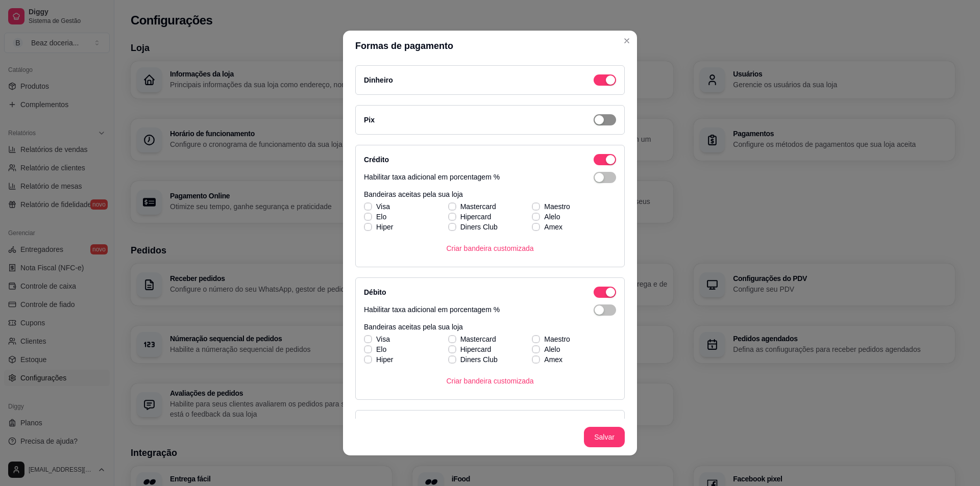 The image size is (980, 486). What do you see at coordinates (627, 41) in the screenshot?
I see `button: Close` at bounding box center [627, 41].